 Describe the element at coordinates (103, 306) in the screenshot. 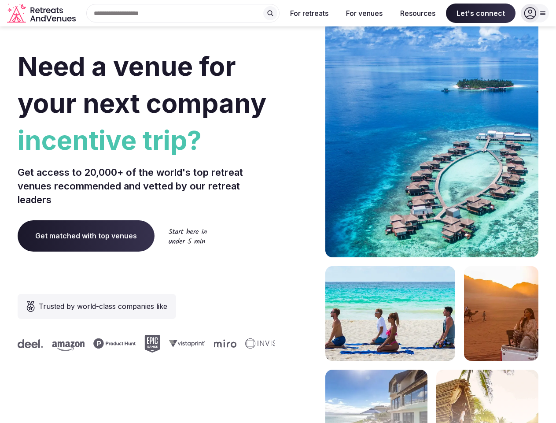

I see `span: Trusted by world-class companies like` at that location.